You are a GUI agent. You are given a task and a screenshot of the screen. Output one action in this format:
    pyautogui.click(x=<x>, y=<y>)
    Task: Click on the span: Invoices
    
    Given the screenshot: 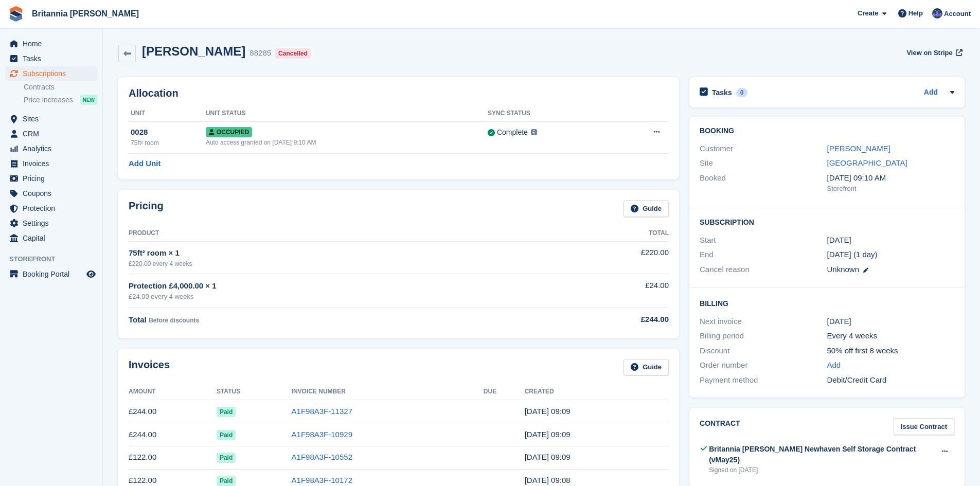 What is the action you would take?
    pyautogui.click(x=53, y=163)
    